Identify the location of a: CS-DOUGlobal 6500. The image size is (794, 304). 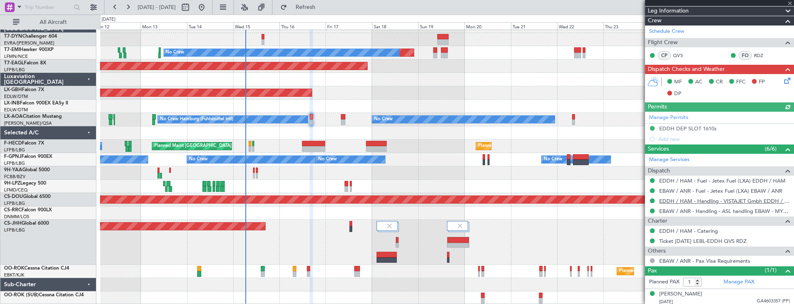
(27, 197).